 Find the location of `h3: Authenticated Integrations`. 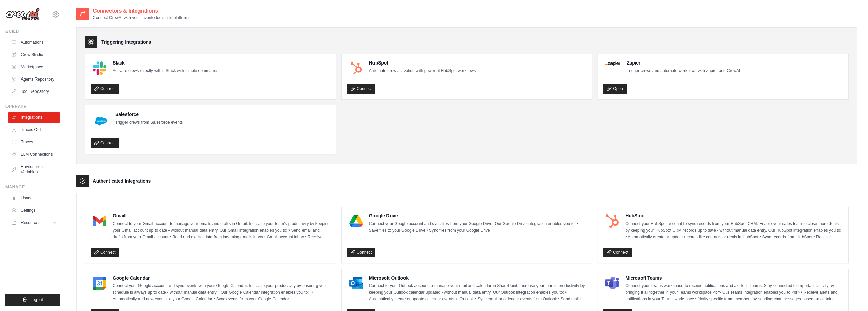

h3: Authenticated Integrations is located at coordinates (122, 180).